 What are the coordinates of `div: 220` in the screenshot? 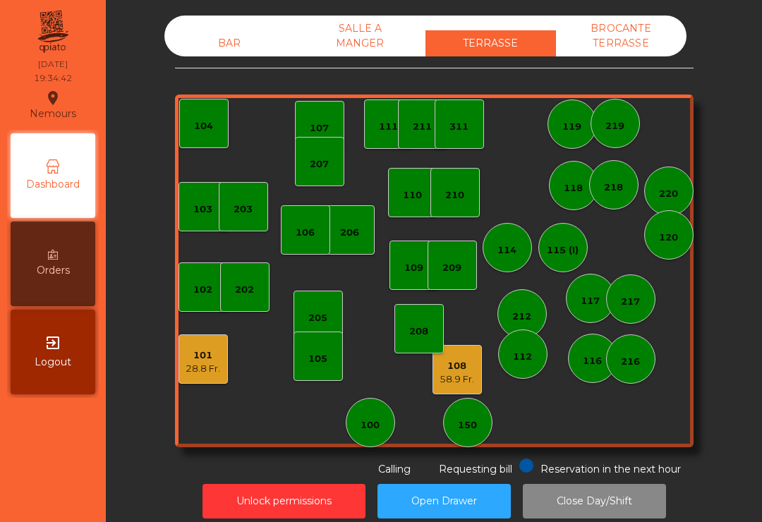 It's located at (668, 194).